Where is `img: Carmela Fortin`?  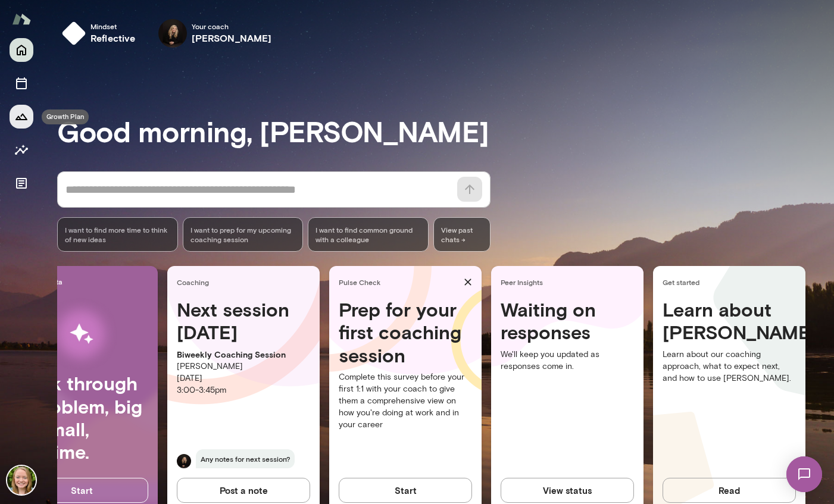
img: Carmela Fortin is located at coordinates (172, 34).